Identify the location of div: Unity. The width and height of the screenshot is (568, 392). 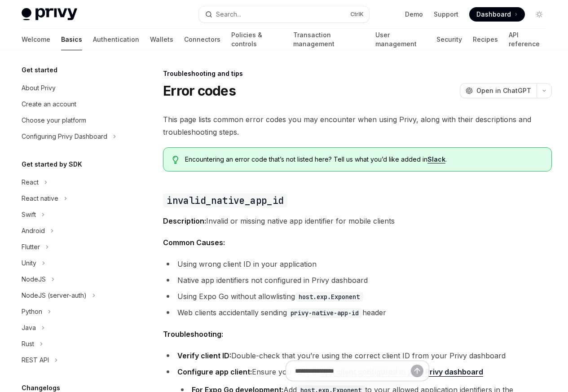
(29, 263).